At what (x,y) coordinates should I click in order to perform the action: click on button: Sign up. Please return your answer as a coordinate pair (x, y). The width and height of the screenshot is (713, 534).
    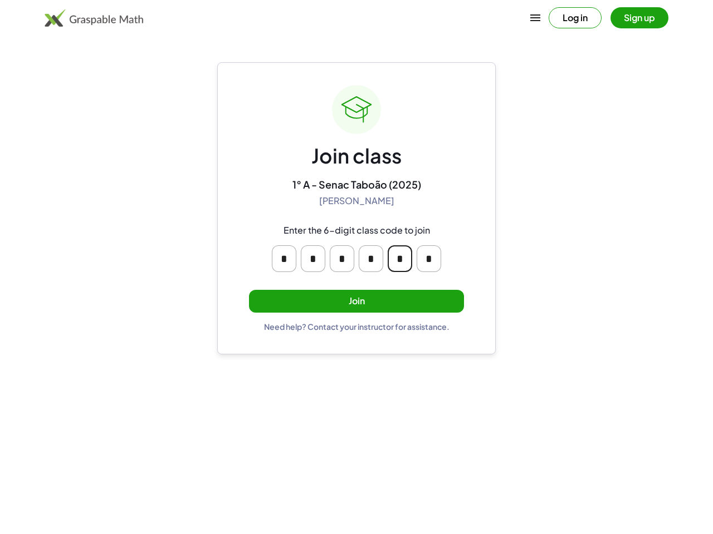
    Looking at the image, I should click on (639, 18).